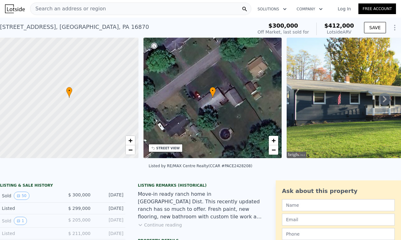 The width and height of the screenshot is (401, 240). Describe the element at coordinates (375, 28) in the screenshot. I see `button: SAVE` at that location.